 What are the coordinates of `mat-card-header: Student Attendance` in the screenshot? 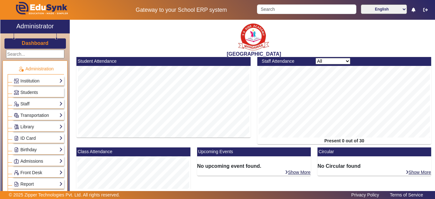 It's located at (163, 61).